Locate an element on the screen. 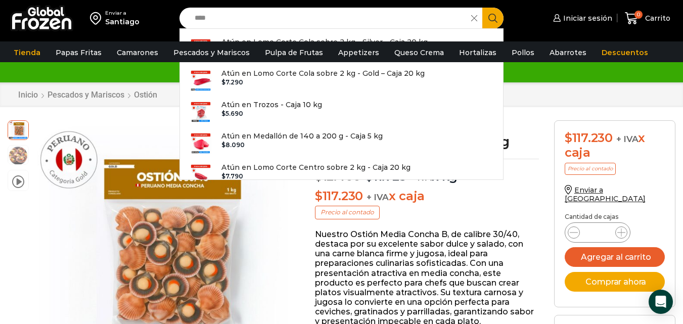 The image size is (683, 324). p: Atún en Lomo Corte Cola sobre 2 kg - Gold – Caja 20 kg is located at coordinates (323, 73).